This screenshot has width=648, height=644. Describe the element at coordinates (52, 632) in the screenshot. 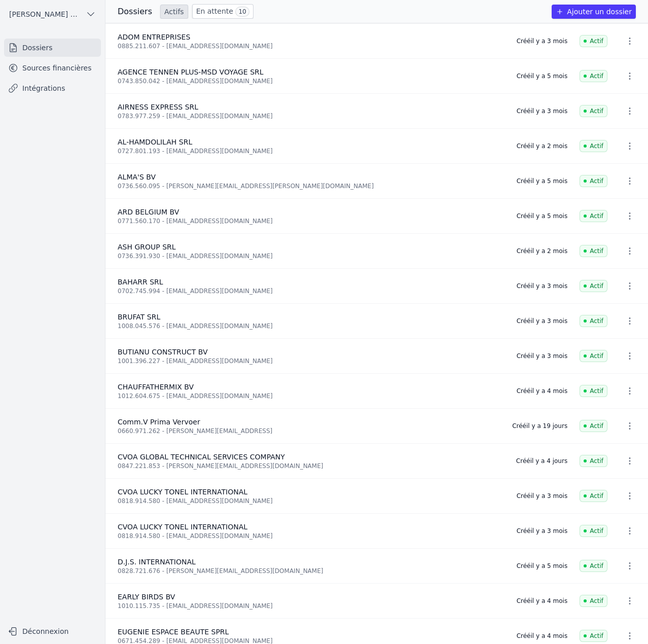

I see `button: Déconnexion` at that location.